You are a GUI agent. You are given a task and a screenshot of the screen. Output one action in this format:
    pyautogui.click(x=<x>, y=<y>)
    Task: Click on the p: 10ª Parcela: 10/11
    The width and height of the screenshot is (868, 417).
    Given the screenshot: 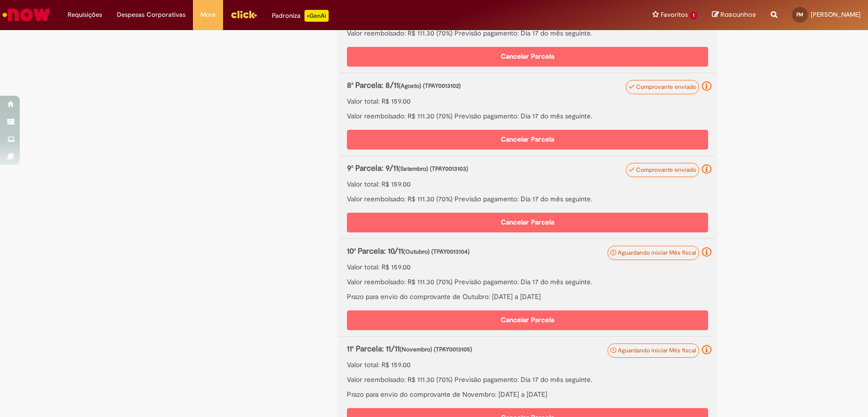 What is the action you would take?
    pyautogui.click(x=501, y=252)
    